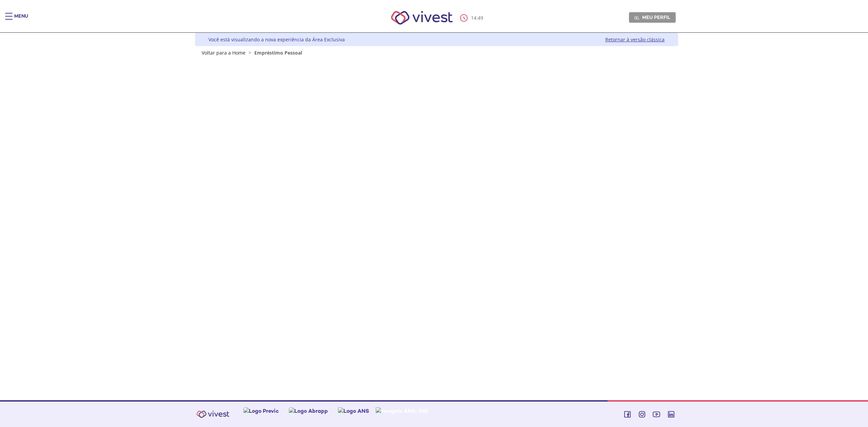 This screenshot has height=427, width=868. What do you see at coordinates (480, 17) in the screenshot?
I see `span: 49` at bounding box center [480, 17].